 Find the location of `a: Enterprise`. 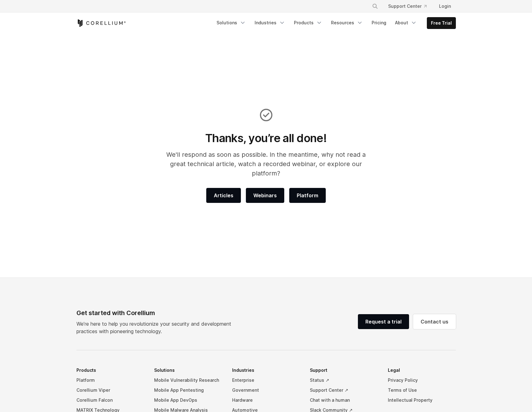

a: Enterprise is located at coordinates (266, 381).